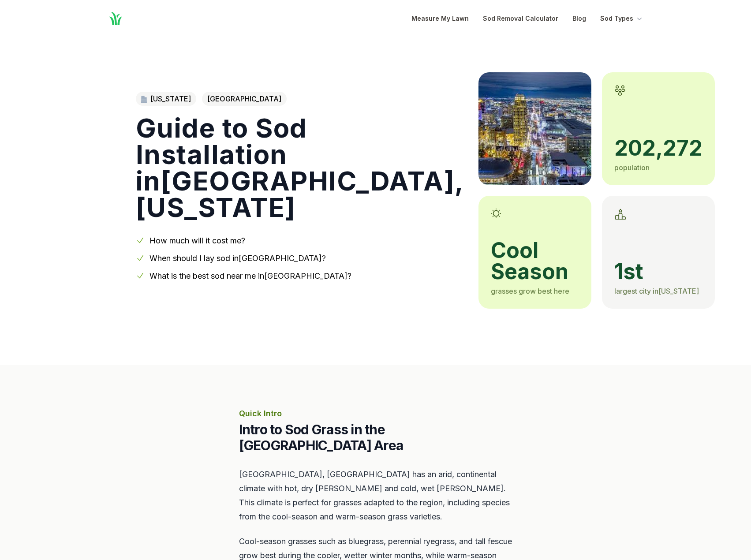 The image size is (751, 560). What do you see at coordinates (520, 19) in the screenshot?
I see `a: Sod Removal Calculator` at bounding box center [520, 19].